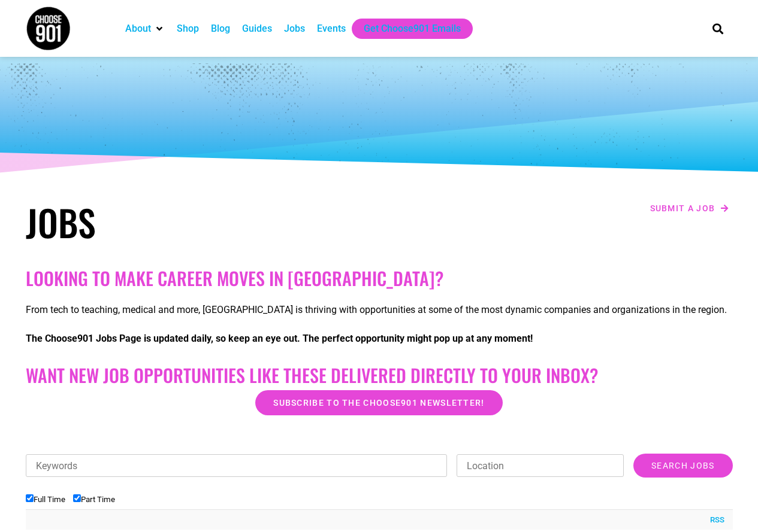 This screenshot has width=758, height=532. What do you see at coordinates (94, 499) in the screenshot?
I see `label: Part Time` at bounding box center [94, 499].